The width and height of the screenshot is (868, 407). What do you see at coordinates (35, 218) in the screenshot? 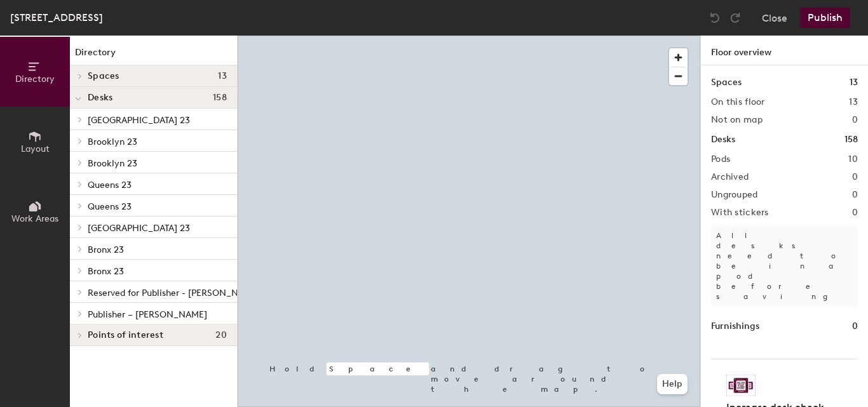
I see `span: Work Areas` at bounding box center [35, 218].